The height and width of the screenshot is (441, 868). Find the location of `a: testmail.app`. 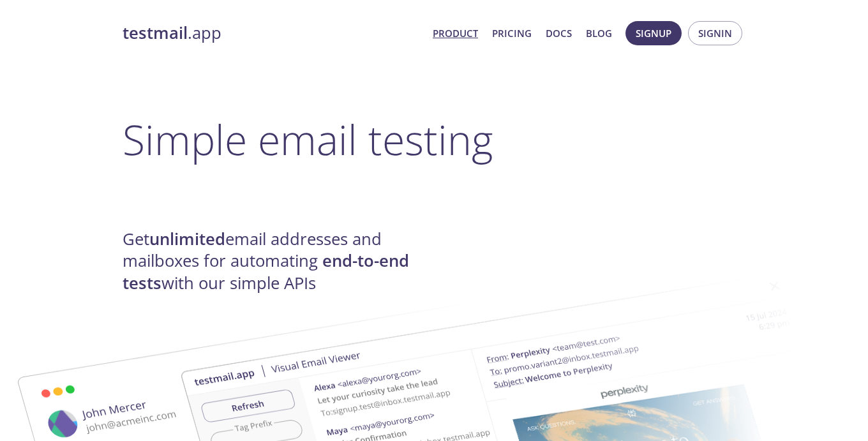

a: testmail.app is located at coordinates (273, 34).